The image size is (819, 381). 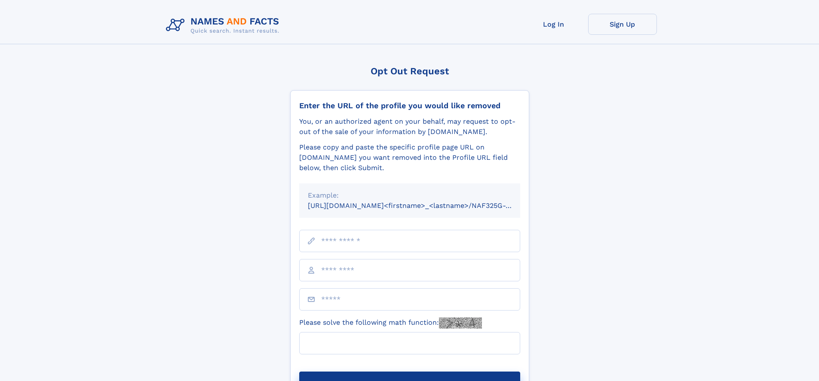 I want to click on div: Opt Out Request, so click(x=410, y=71).